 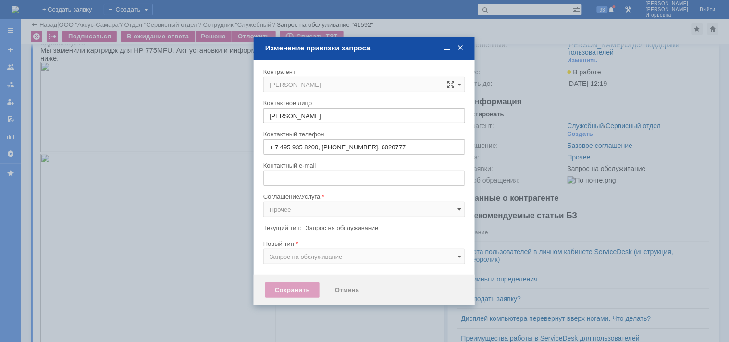 I want to click on div: Новый тип, so click(x=363, y=244).